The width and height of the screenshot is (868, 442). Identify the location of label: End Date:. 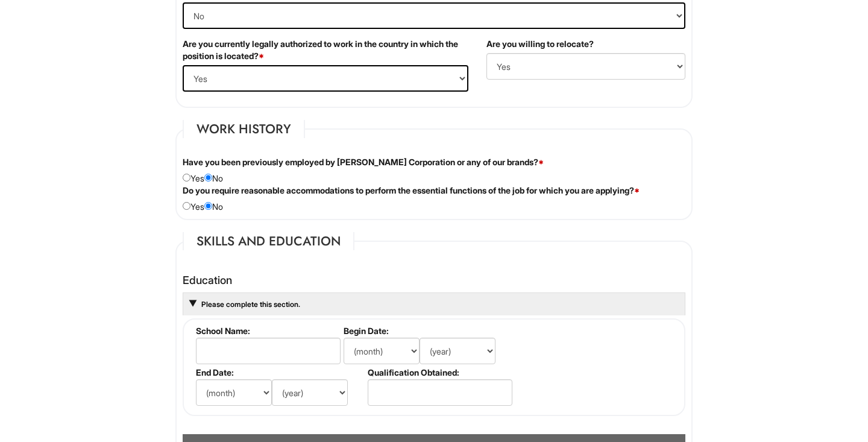
(279, 372).